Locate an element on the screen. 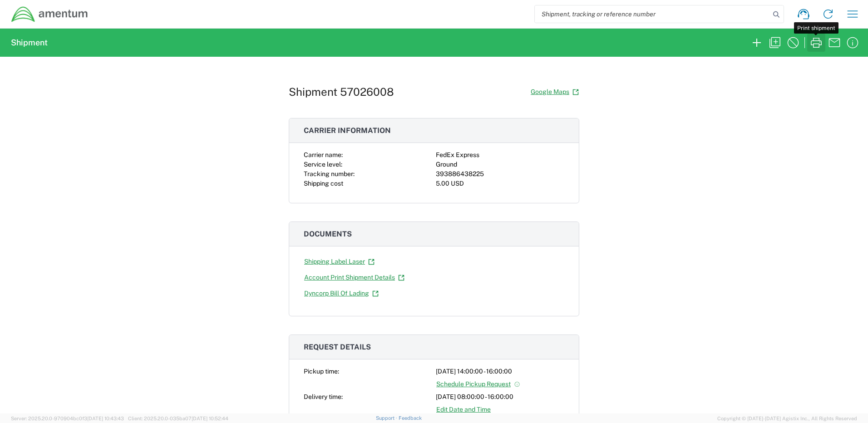 The image size is (868, 423). h2: Shipment is located at coordinates (29, 43).